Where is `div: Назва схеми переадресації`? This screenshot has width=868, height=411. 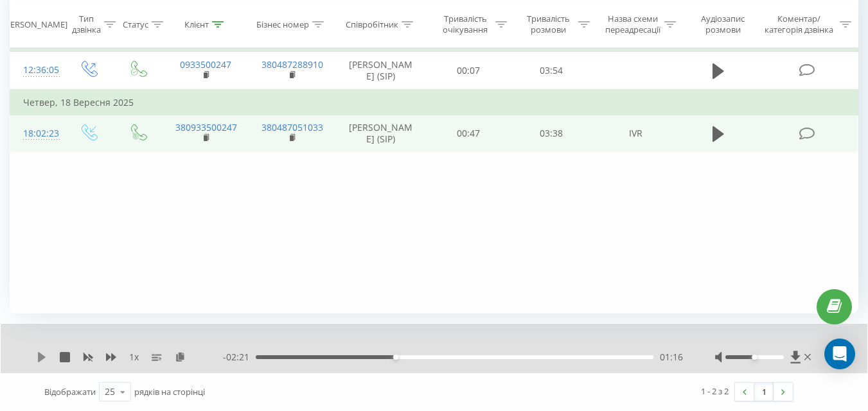
div: Назва схеми переадресації is located at coordinates (632, 24).